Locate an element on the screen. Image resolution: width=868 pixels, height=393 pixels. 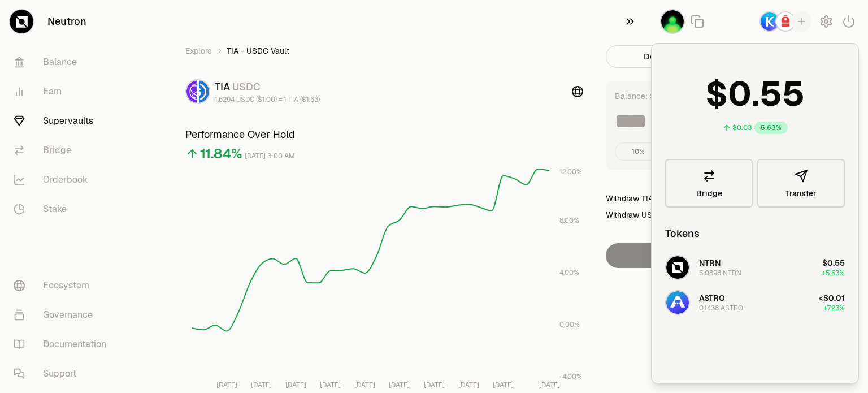
div: Withdraw TIA is located at coordinates (629, 198).